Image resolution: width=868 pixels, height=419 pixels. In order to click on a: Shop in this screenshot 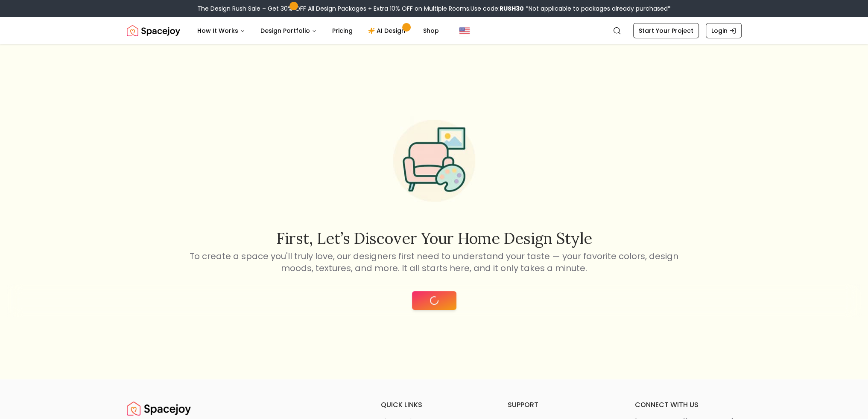, I will do `click(431, 31)`.